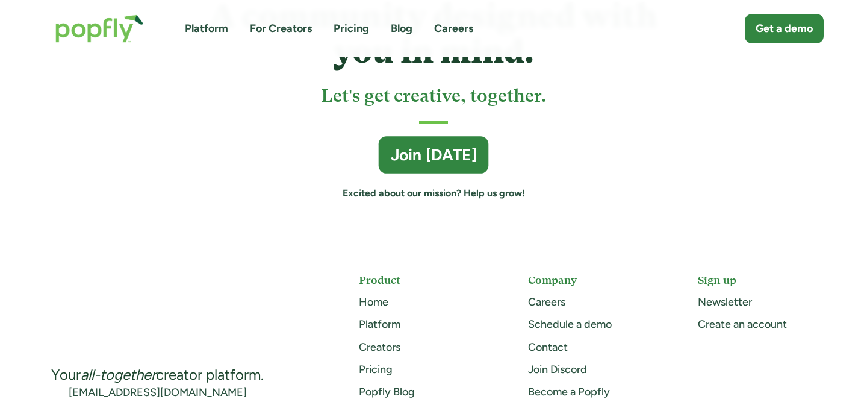 This screenshot has width=867, height=399. I want to click on h5: Product, so click(422, 279).